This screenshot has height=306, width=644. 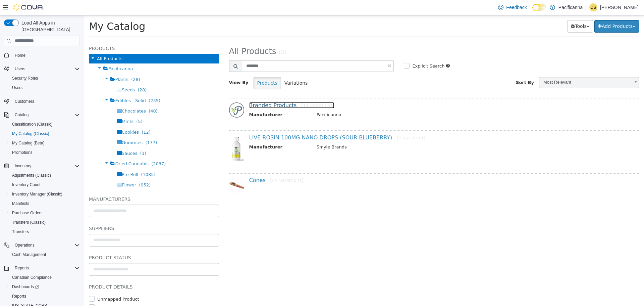 I want to click on th: Manufacturer, so click(x=197, y=132).